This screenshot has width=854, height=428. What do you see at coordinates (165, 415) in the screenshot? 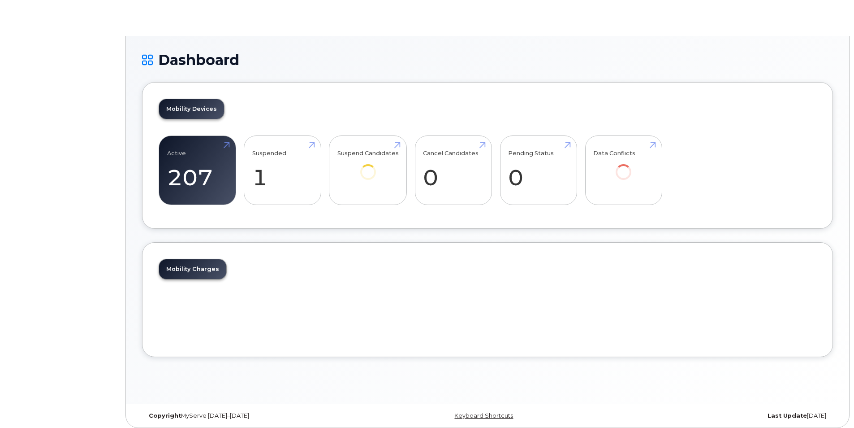
I see `strong: Copyright` at bounding box center [165, 415].